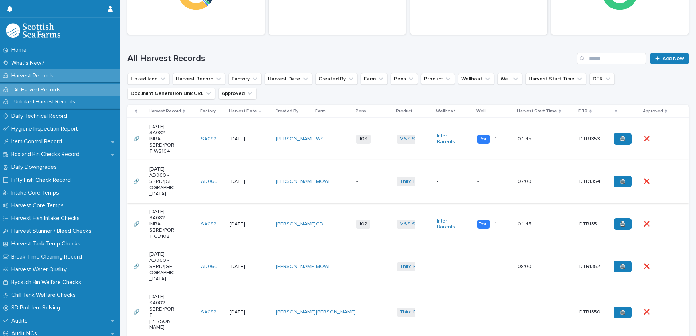 Image resolution: width=696 pixels, height=336 pixels. Describe the element at coordinates (243, 111) in the screenshot. I see `p: Harvest Date` at that location.